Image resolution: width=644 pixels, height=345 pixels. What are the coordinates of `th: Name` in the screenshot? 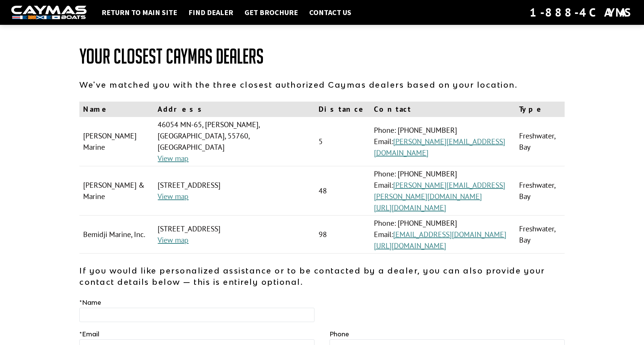 It's located at (117, 109).